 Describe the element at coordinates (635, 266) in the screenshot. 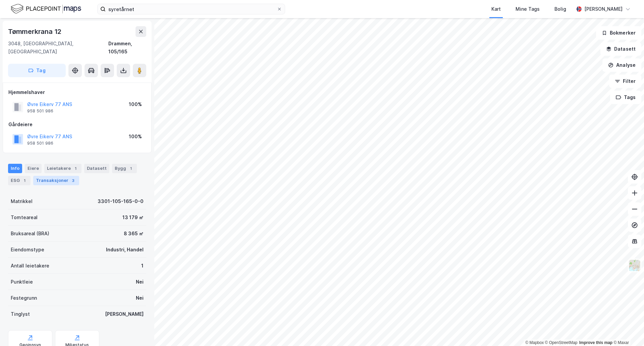

I see `img: Z` at that location.